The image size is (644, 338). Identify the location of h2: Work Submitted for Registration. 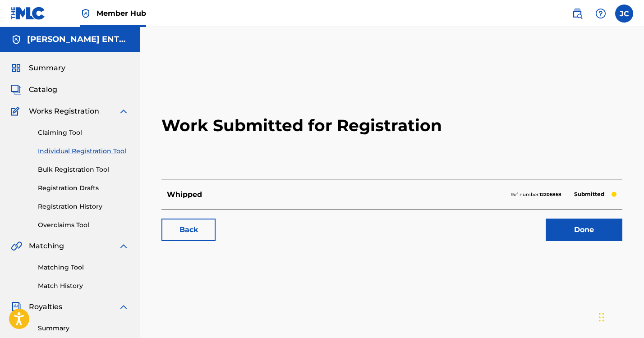
(392, 126).